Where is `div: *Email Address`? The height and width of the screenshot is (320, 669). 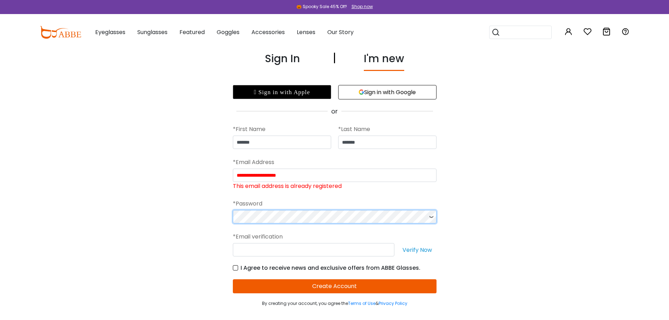
div: *Email Address is located at coordinates (334, 162).